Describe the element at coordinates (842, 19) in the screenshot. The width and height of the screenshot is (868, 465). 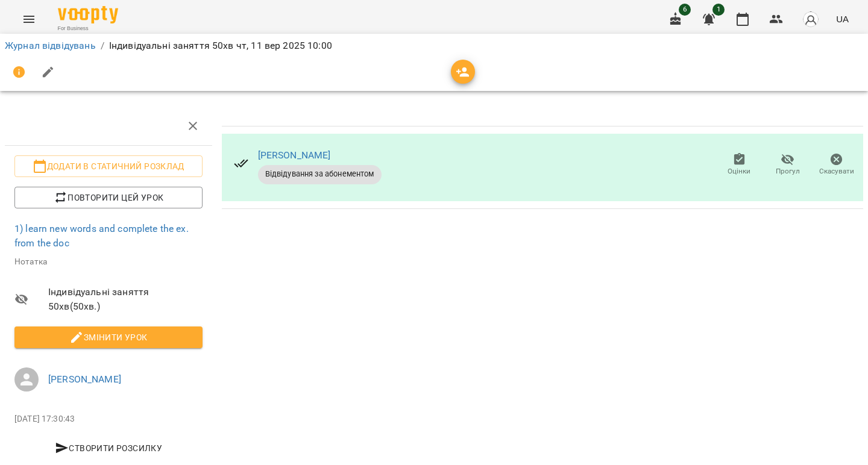
I see `span: UA` at that location.